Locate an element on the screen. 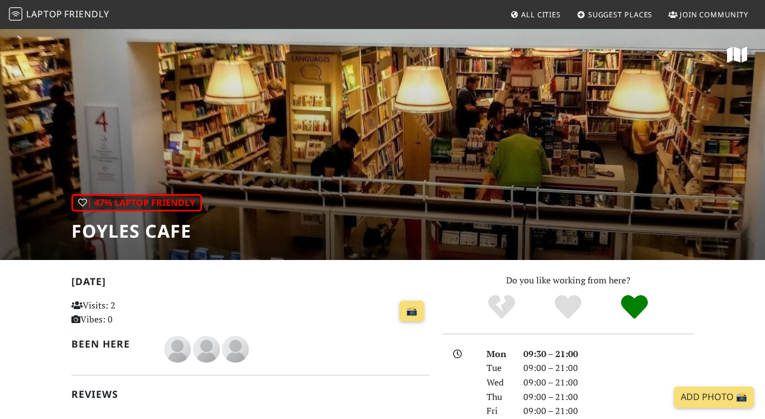  span: Niina C is located at coordinates (236, 348).